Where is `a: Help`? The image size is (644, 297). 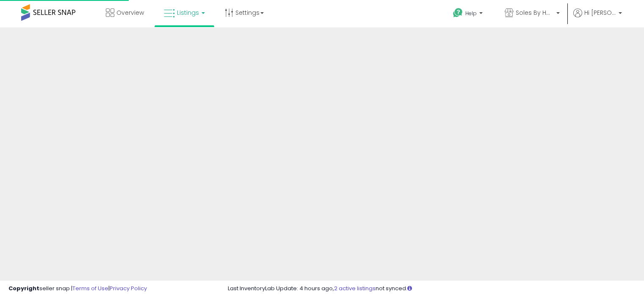 a: Help is located at coordinates (468, 14).